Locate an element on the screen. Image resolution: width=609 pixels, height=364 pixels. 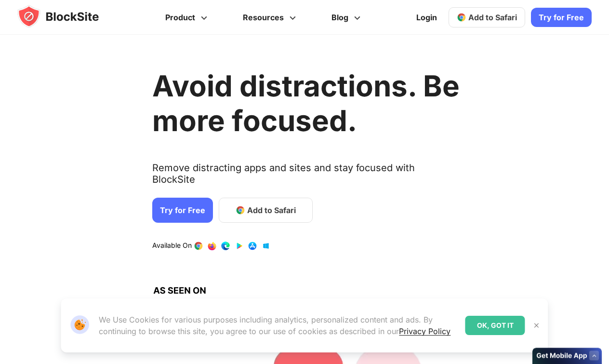
div: OK, GOT IT is located at coordinates (495, 325).